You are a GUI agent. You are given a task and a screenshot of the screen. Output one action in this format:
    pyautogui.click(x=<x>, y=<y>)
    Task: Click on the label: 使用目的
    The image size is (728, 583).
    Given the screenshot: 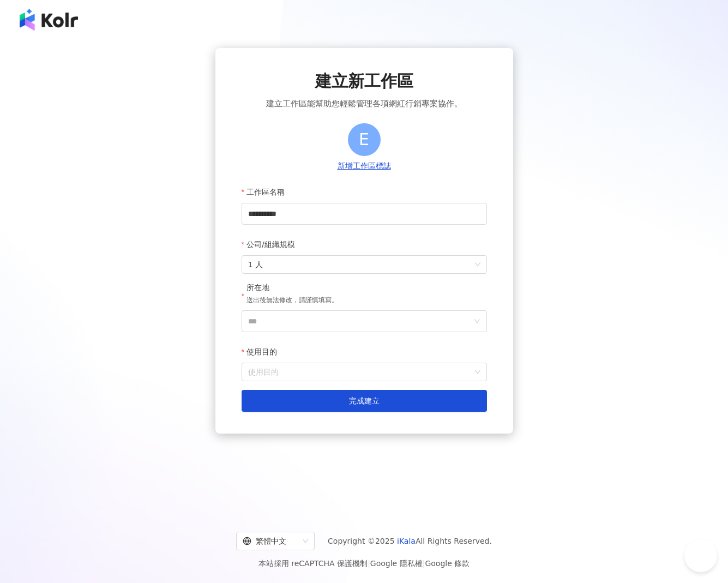 What is the action you would take?
    pyautogui.click(x=263, y=352)
    